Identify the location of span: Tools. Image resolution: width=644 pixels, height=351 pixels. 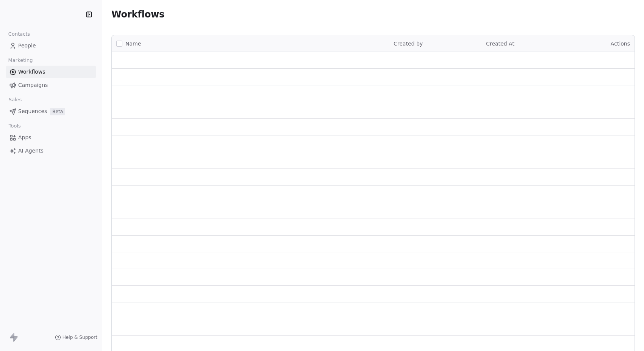
(14, 126).